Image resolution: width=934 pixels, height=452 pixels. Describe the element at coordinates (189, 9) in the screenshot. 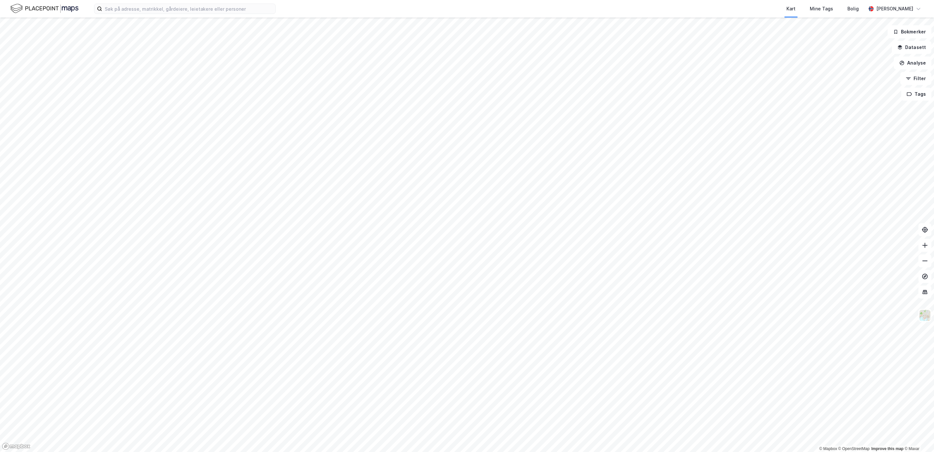

I see `input: Søk på adresse, matrikkel, gårdeiere, leietakere eller personer` at that location.